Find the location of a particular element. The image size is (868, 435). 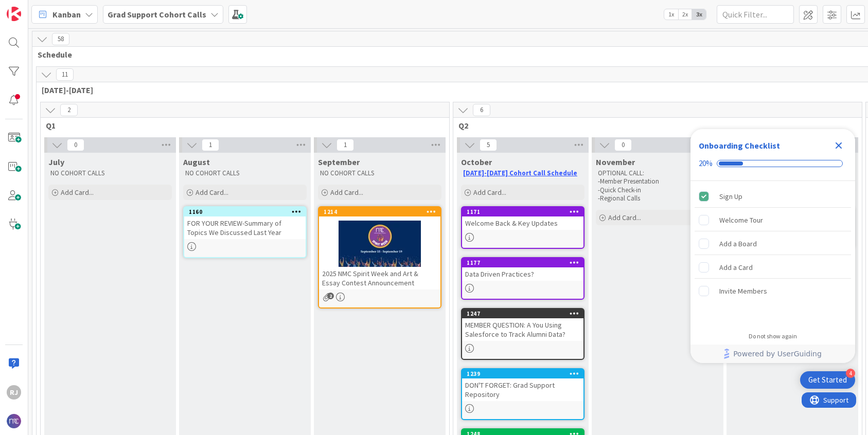

span: 3x is located at coordinates (699, 15).